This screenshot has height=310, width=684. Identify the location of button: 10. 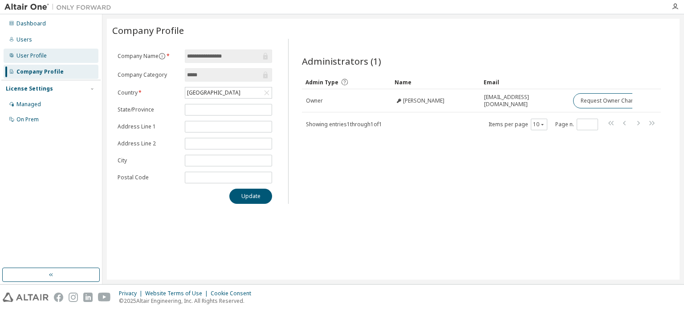
(539, 124).